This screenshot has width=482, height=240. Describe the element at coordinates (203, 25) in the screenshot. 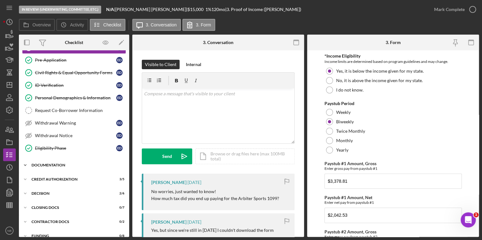

I see `label: 3. Form` at that location.